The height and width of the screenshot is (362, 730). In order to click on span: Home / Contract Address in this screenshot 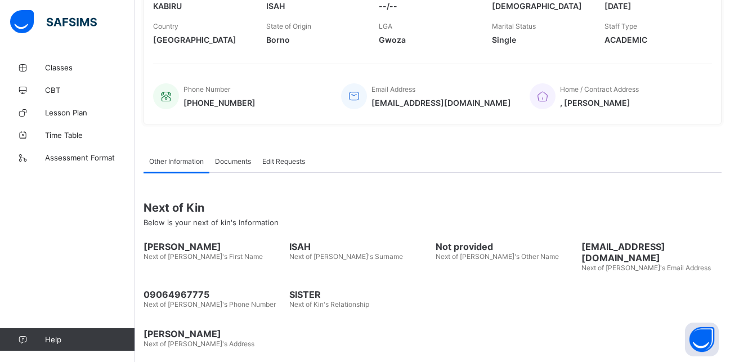, I will do `click(600, 89)`.